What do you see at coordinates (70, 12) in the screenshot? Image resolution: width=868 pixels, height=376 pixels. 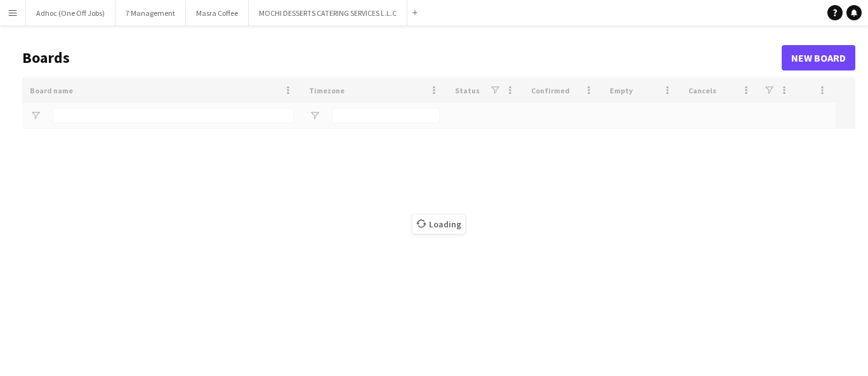 I see `button: Adhoc (One Off Jobs)` at bounding box center [70, 12].